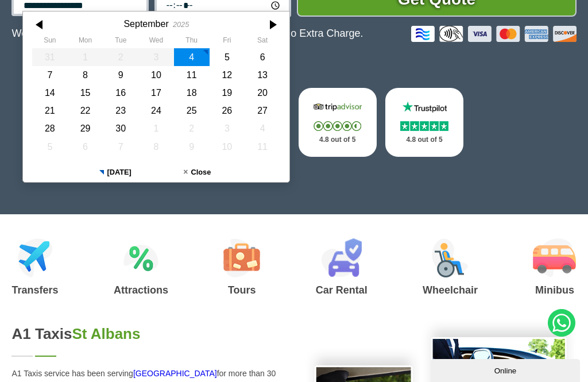  I want to click on th: Thursday, so click(192, 42).